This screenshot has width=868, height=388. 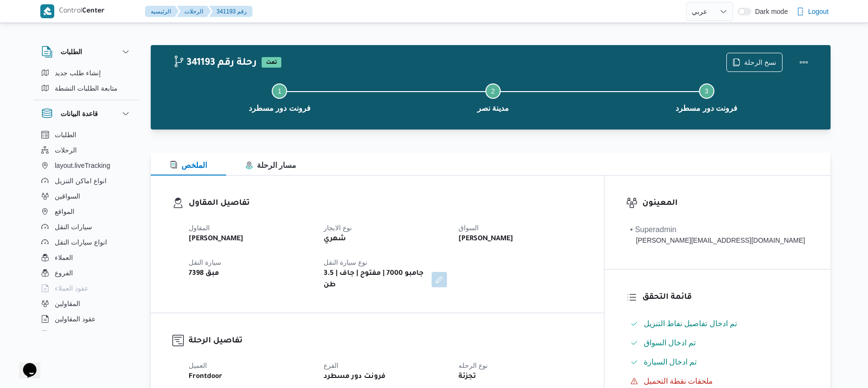 What do you see at coordinates (335, 239) in the screenshot?
I see `b: شهري` at bounding box center [335, 239].